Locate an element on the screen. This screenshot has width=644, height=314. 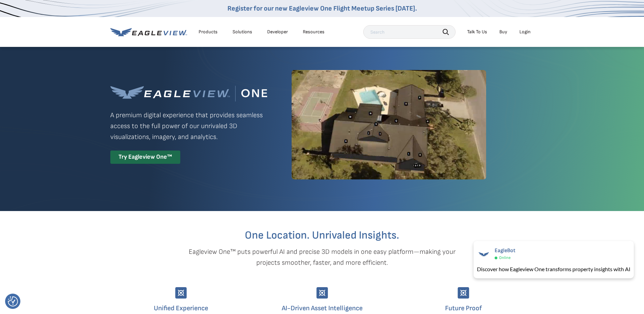
img: Eagleview One™ is located at coordinates (188, 93).